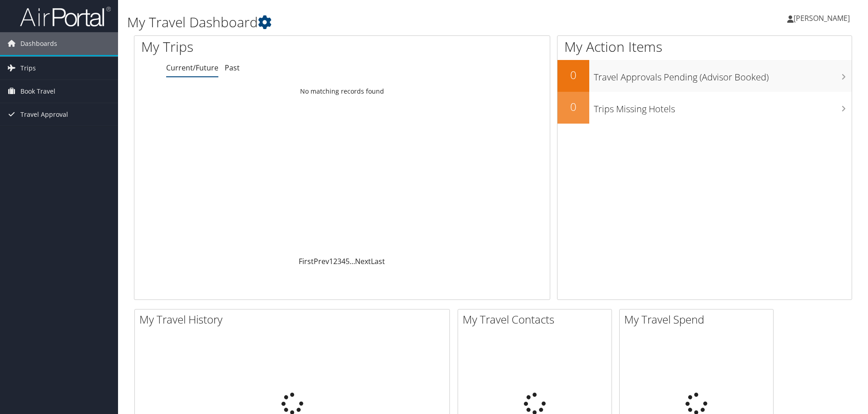  I want to click on span: Trips, so click(28, 68).